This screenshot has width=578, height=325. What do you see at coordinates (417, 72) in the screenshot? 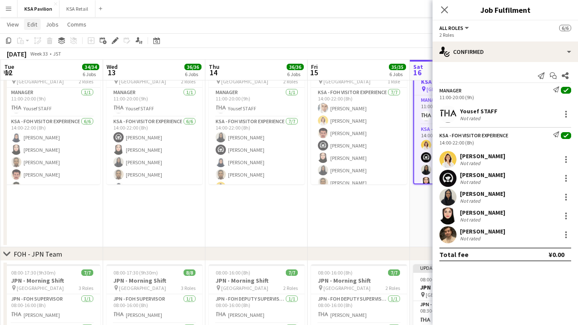
I see `span: 16` at bounding box center [417, 72].